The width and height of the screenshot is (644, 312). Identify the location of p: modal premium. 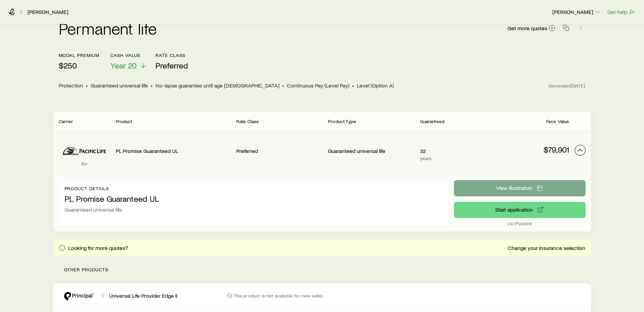
(79, 56).